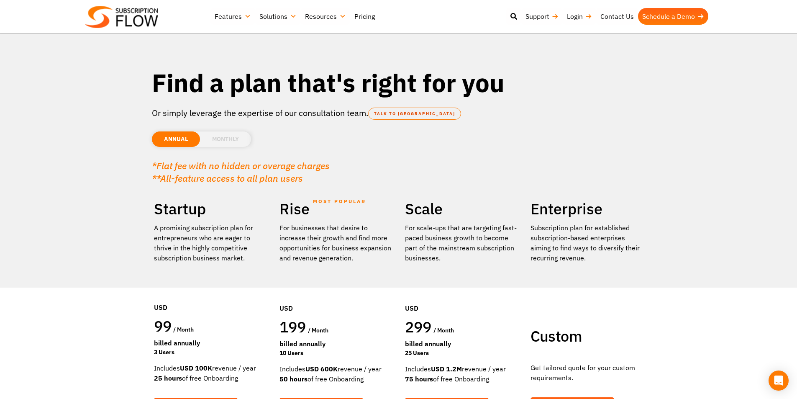 This screenshot has height=399, width=797. What do you see at coordinates (336, 209) in the screenshot?
I see `h2: Rise` at bounding box center [336, 209].